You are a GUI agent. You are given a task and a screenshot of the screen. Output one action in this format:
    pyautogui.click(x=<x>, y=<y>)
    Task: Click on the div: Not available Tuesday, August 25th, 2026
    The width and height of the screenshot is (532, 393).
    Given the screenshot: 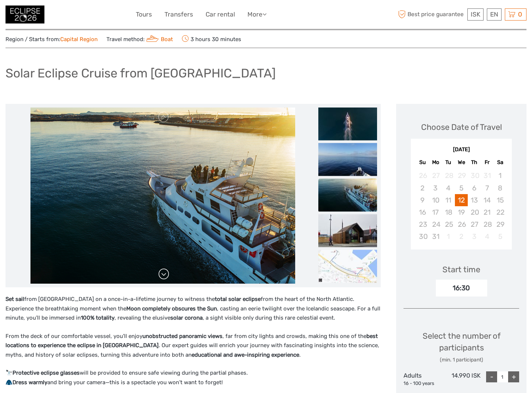 What is the action you would take?
    pyautogui.click(x=448, y=224)
    